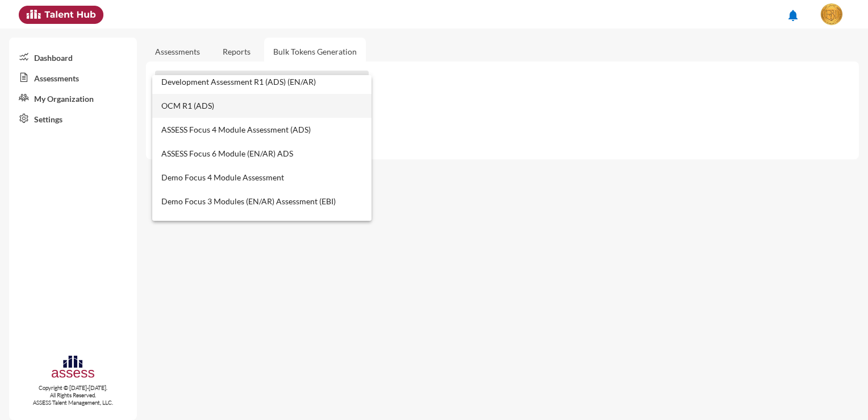  What do you see at coordinates (262, 130) in the screenshot?
I see `span: ASSESS Focus 4 Module Assessment (ADS)` at bounding box center [262, 130].